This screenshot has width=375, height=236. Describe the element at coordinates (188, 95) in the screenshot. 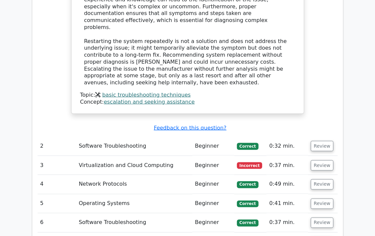

I see `div: Topic:` at that location.